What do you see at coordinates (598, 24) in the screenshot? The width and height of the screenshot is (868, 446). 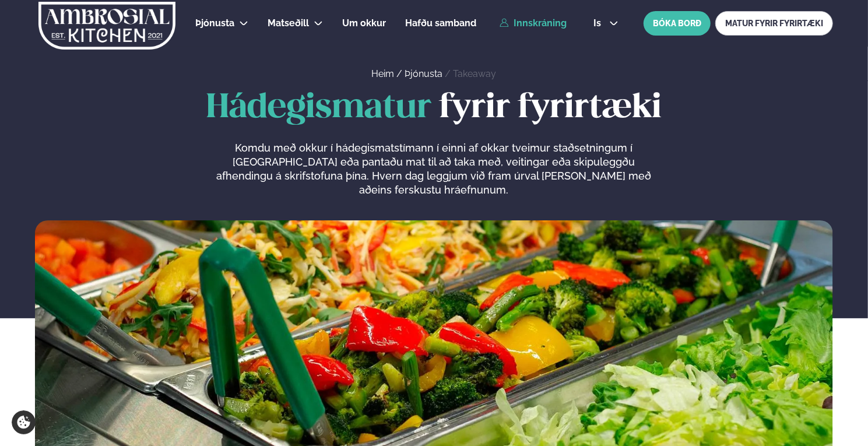 I see `span: is` at bounding box center [598, 24].